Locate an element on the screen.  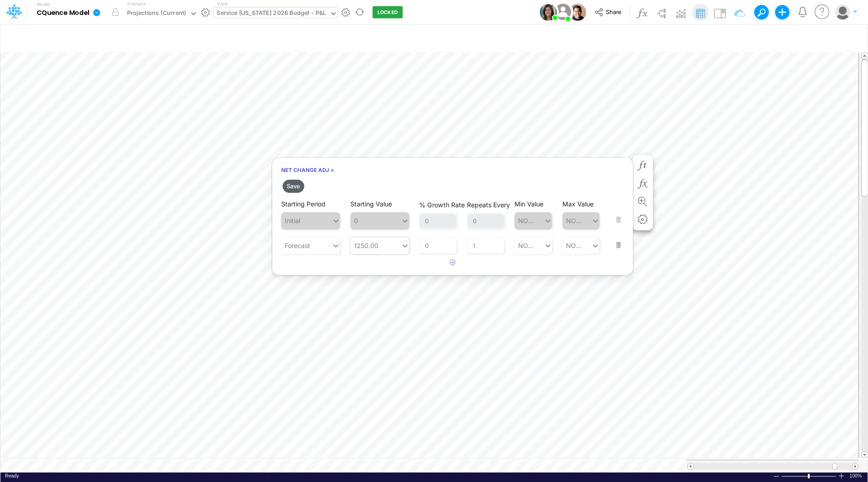
div: Zoom Out is located at coordinates (777, 476).